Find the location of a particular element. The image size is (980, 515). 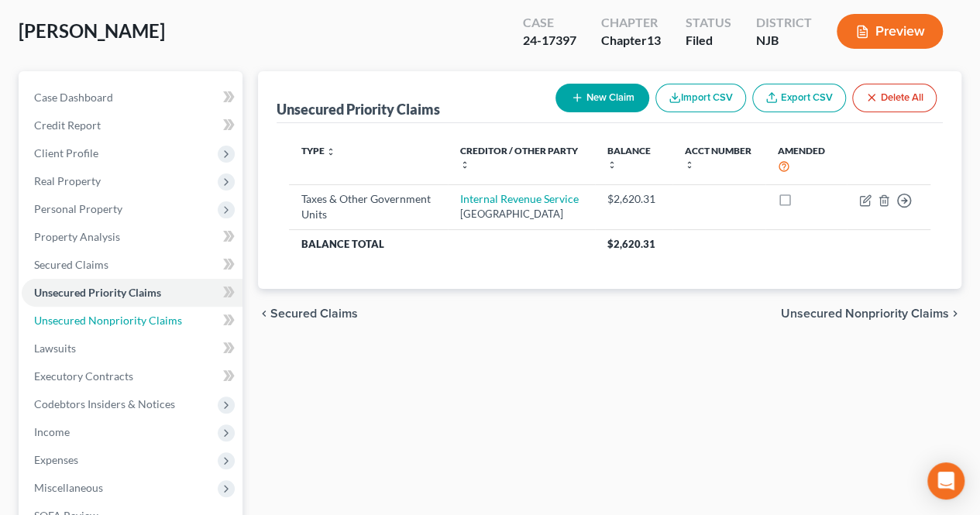

a: Creditor / Other Party unfold_more is located at coordinates (519, 157).